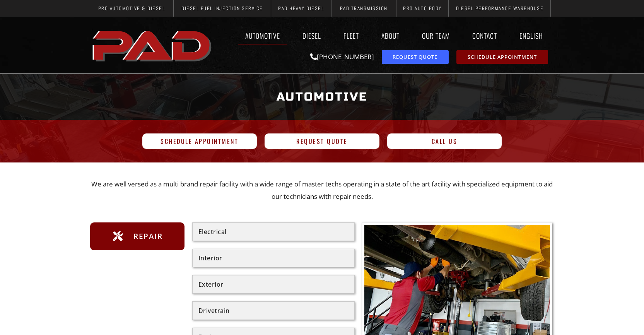  What do you see at coordinates (322, 141) in the screenshot?
I see `a: Request Quote` at bounding box center [322, 141].